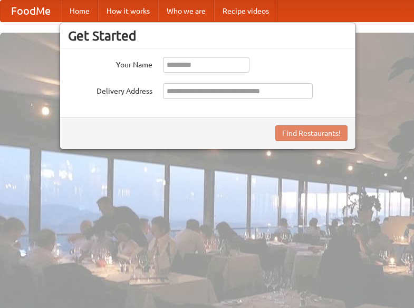 This screenshot has width=414, height=308. I want to click on a: How it works, so click(128, 11).